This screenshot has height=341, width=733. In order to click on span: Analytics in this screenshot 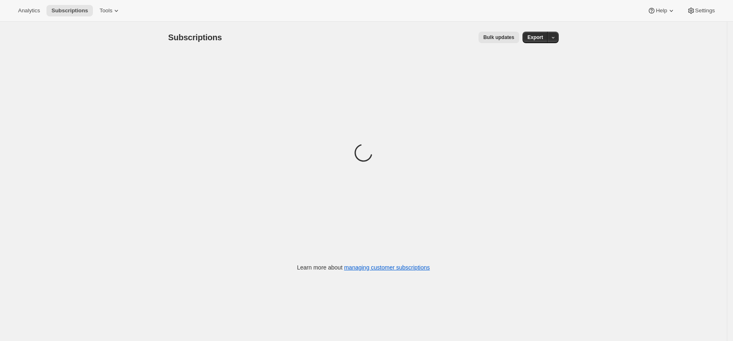, I will do `click(29, 11)`.